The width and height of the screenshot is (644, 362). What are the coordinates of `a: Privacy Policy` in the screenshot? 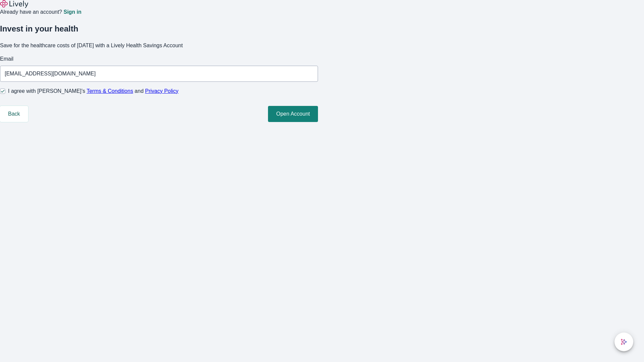 It's located at (162, 91).